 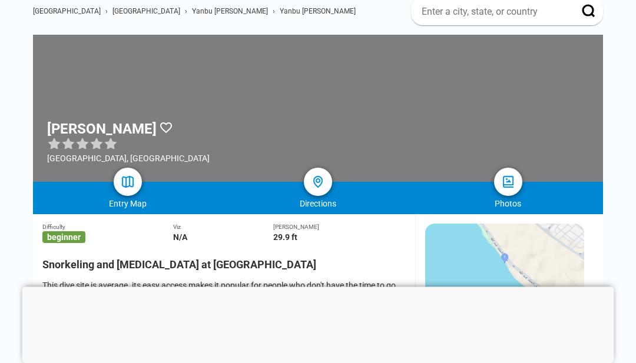 What do you see at coordinates (339, 238) in the screenshot?
I see `div: 29.9 ft` at bounding box center [339, 238].